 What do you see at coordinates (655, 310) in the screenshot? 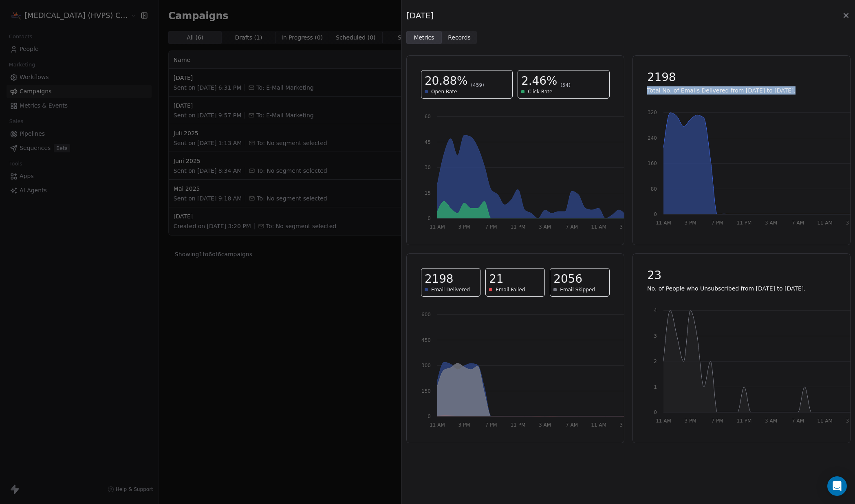
I see `tspan: 4` at bounding box center [655, 310].